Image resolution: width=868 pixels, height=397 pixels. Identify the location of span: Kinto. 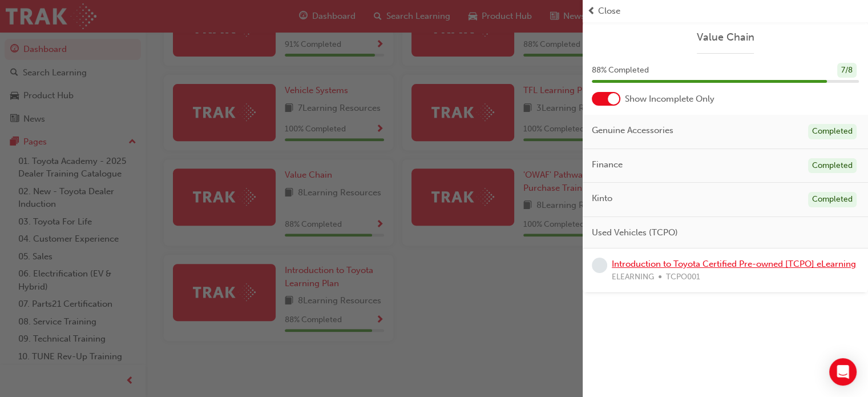
(602, 198).